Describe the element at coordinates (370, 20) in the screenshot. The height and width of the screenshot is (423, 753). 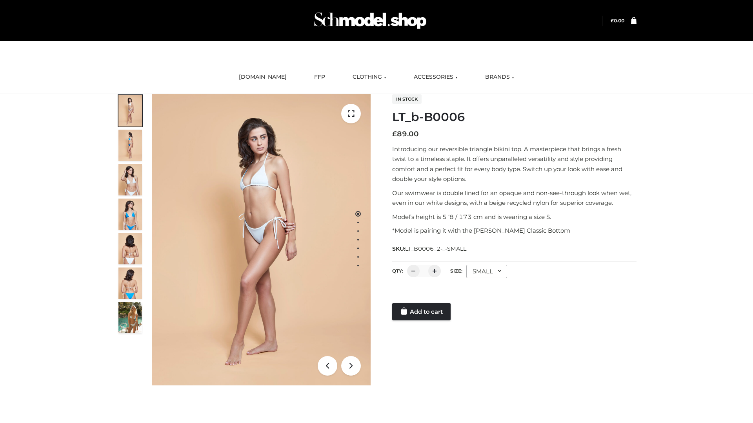
I see `a: Schmodel Admin 964` at that location.